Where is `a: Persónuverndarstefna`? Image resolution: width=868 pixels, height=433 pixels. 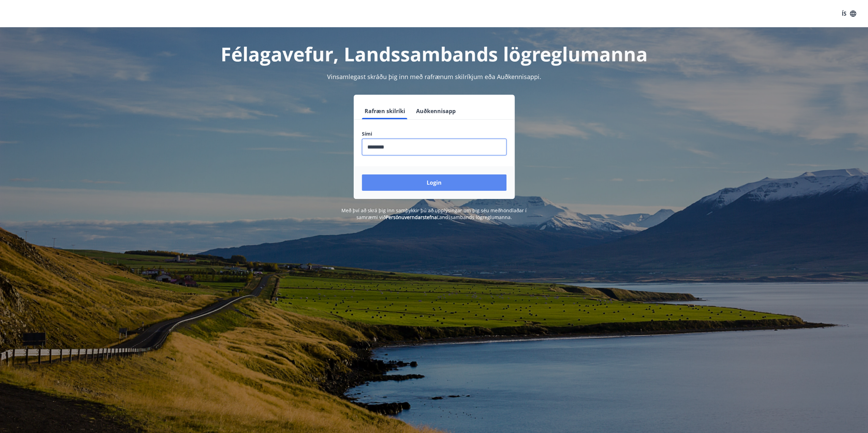
a: Persónuverndarstefna is located at coordinates (411, 217).